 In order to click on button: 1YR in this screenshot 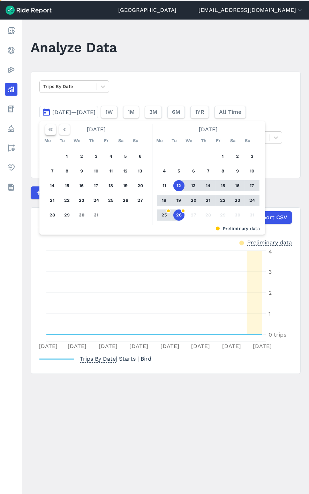, I will do `click(200, 112)`.